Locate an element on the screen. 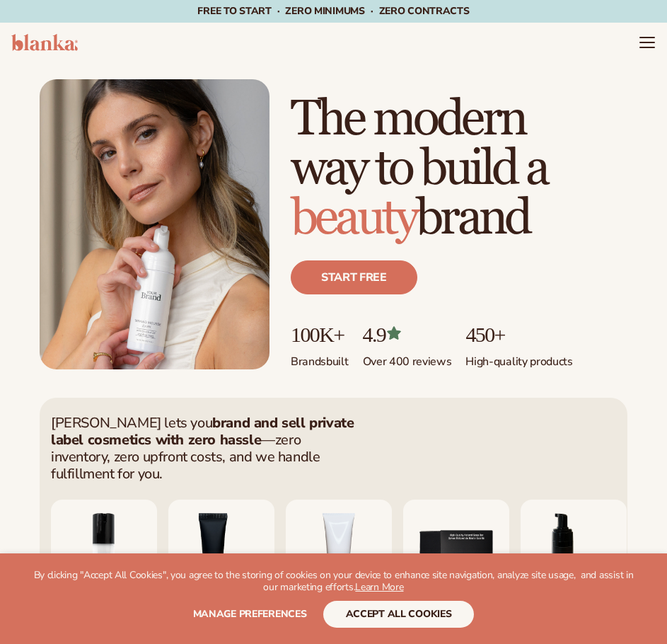 The width and height of the screenshot is (667, 644). p: By clicking "Accept All Cookies", you agree to the storing of cookies on your device to enhance s... is located at coordinates (334, 582).